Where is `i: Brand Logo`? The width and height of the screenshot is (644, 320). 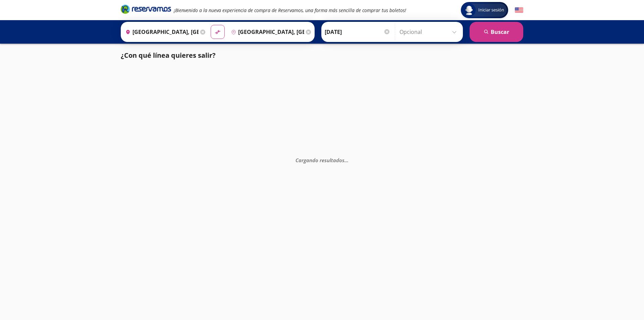
i: Brand Logo is located at coordinates (146, 9).